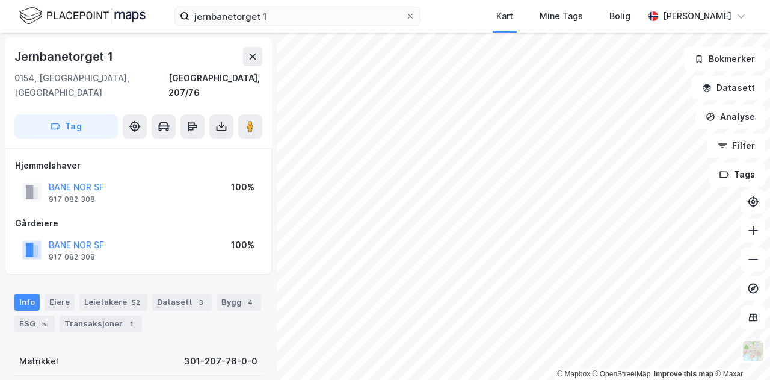  I want to click on button: Tags, so click(737, 175).